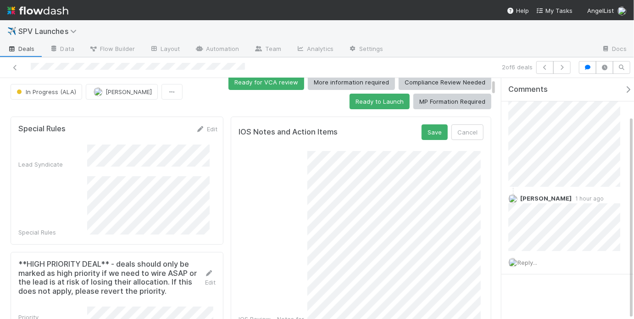  What do you see at coordinates (366, 50) in the screenshot?
I see `a: Settings` at bounding box center [366, 50].